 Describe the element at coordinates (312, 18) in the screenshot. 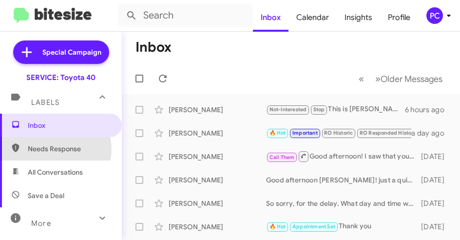

I see `span: Calendar` at that location.